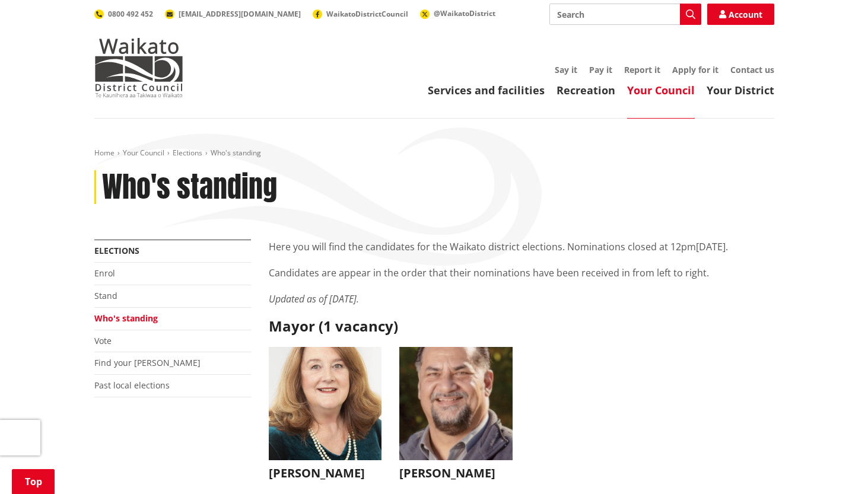 The image size is (868, 494). Describe the element at coordinates (434, 153) in the screenshot. I see `nav: breadcrumb` at that location.